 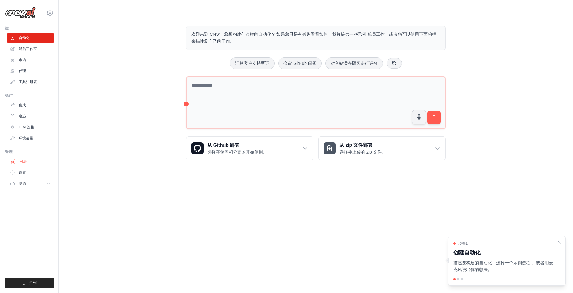 I want to click on p: 选择要上传的 zip 文件。, so click(x=363, y=152).